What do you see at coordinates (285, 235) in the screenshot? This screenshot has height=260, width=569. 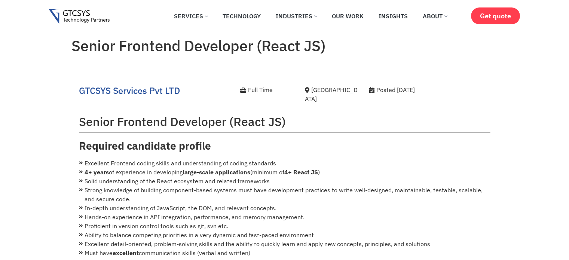 I see `li: Ability to balance competing priorities in a very dynamic and fast-paced environment` at bounding box center [285, 235].